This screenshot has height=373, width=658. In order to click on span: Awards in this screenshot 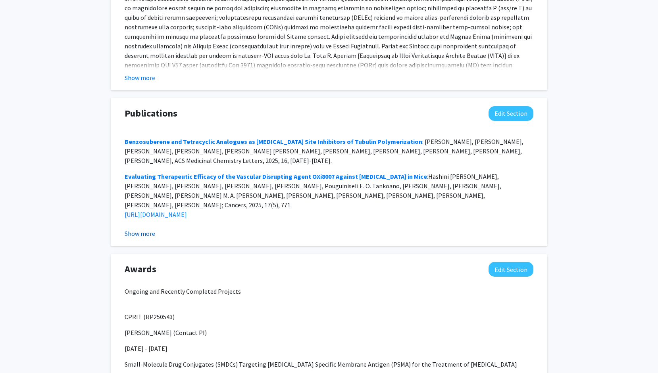, I will do `click(140, 269)`.